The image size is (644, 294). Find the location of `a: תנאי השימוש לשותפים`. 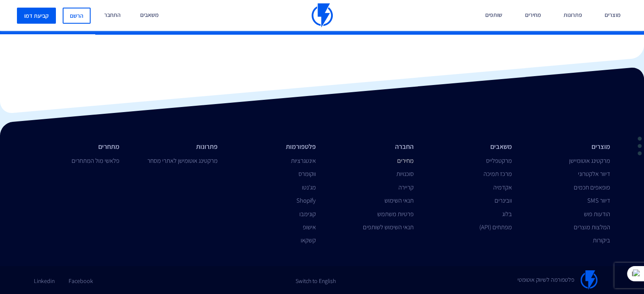

a: תנאי השימוש לשותפים is located at coordinates (388, 227).